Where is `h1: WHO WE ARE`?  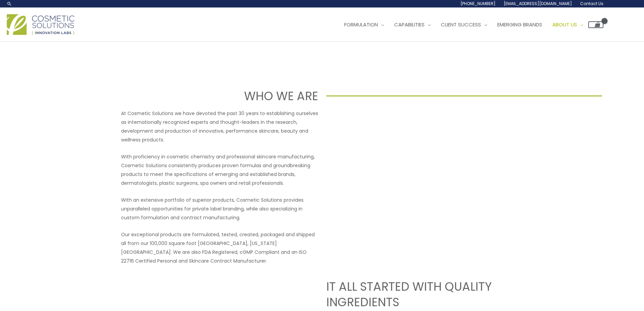
h1: WHO WE ARE is located at coordinates (180, 96).